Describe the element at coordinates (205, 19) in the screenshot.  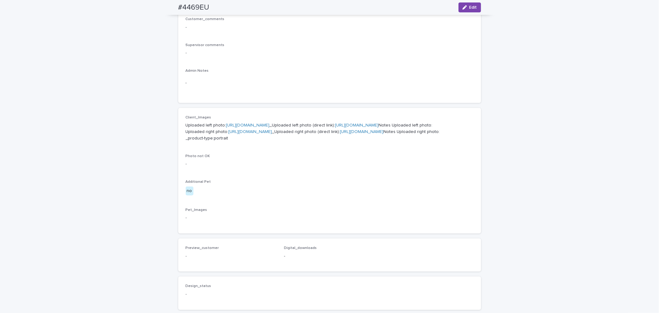
I see `span: Customer_comments` at that location.